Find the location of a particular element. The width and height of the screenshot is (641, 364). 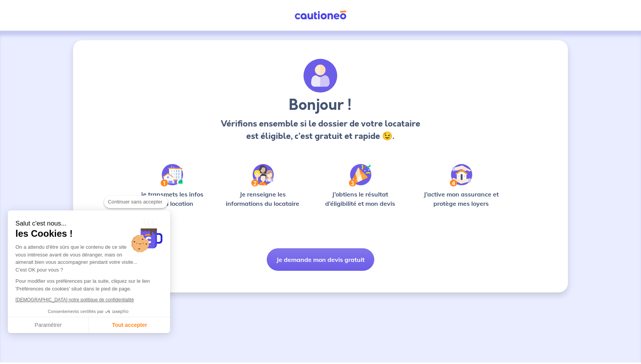

p: Je transmets les infos de ma location is located at coordinates (172, 199).